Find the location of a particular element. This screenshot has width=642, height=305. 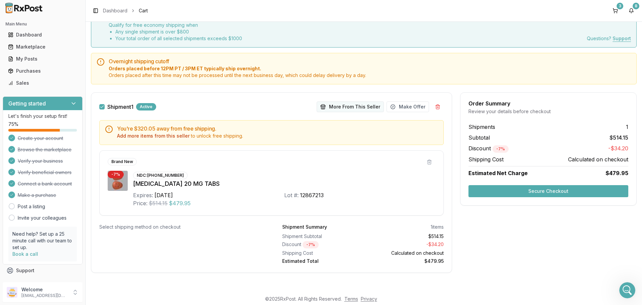

div: Estimated Total is located at coordinates (321, 261).